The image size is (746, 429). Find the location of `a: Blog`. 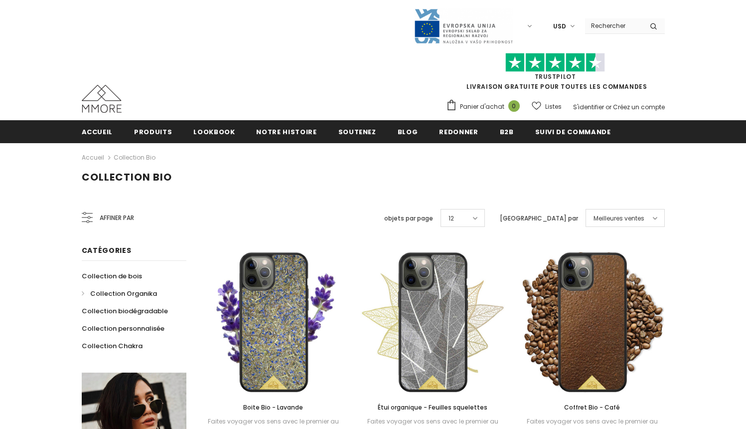

a: Blog is located at coordinates (408, 131).